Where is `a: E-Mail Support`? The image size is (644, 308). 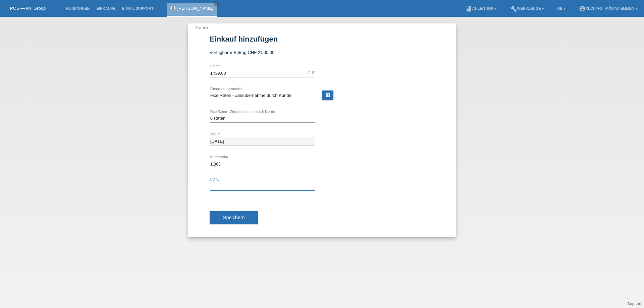
a: E-Mail Support is located at coordinates (138, 9).